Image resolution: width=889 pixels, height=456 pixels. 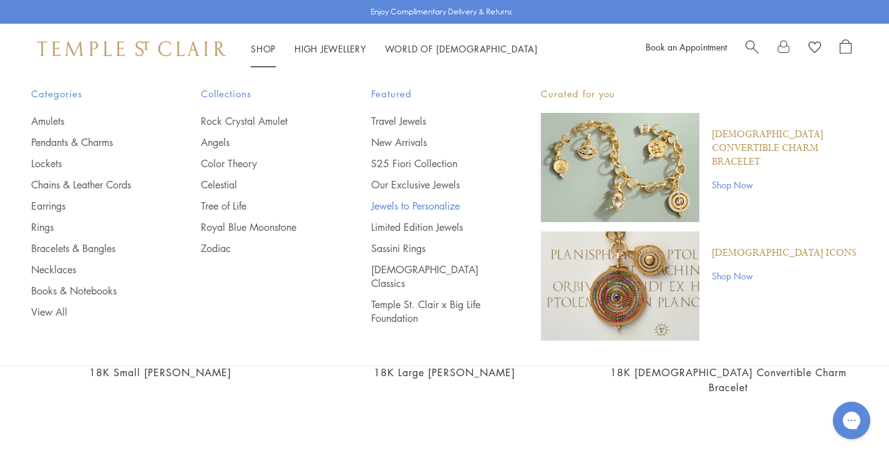 What do you see at coordinates (330, 49) in the screenshot?
I see `a: High JewelleryHigh Jewellery` at bounding box center [330, 49].